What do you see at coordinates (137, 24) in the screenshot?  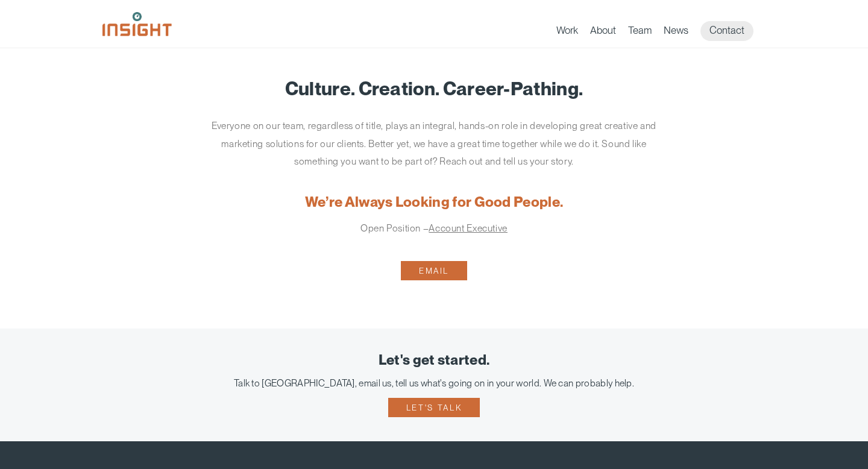 I see `img: Insight Marketing Design` at bounding box center [137, 24].